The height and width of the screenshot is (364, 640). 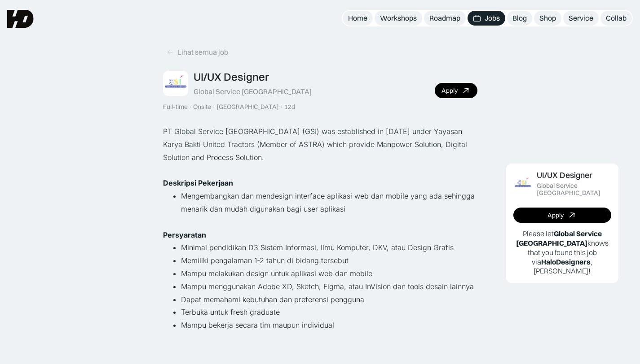 I want to click on li: Mampu menggunakan Adobe XD, Sketch, Figma, atau InVision dan tools desain lainnya, so click(x=329, y=287).